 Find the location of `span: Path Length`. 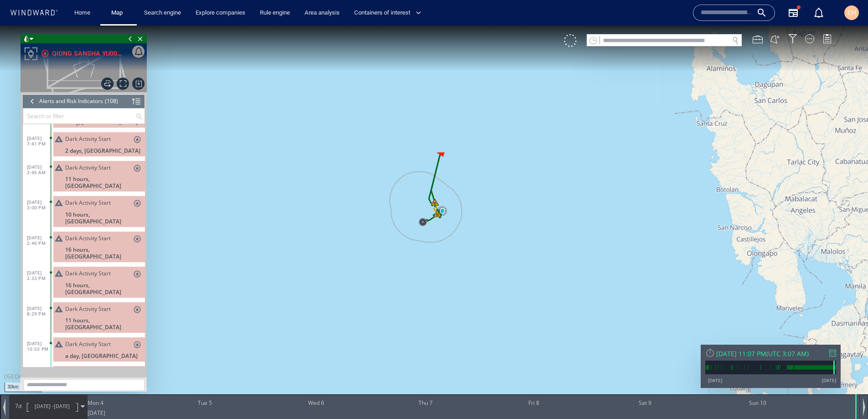

span: Path Length is located at coordinates (18, 380).